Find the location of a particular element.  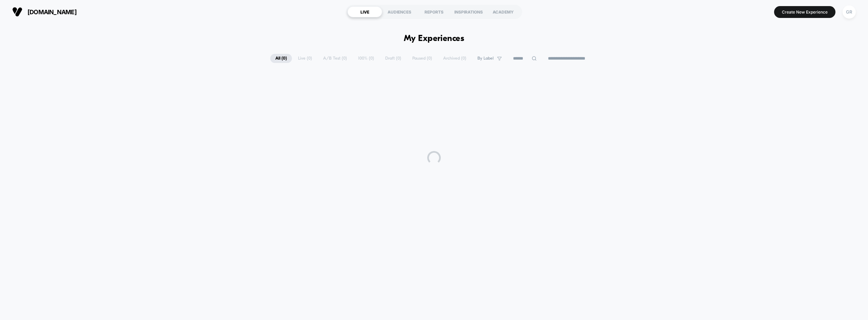

div: REPORTS is located at coordinates (434, 12).